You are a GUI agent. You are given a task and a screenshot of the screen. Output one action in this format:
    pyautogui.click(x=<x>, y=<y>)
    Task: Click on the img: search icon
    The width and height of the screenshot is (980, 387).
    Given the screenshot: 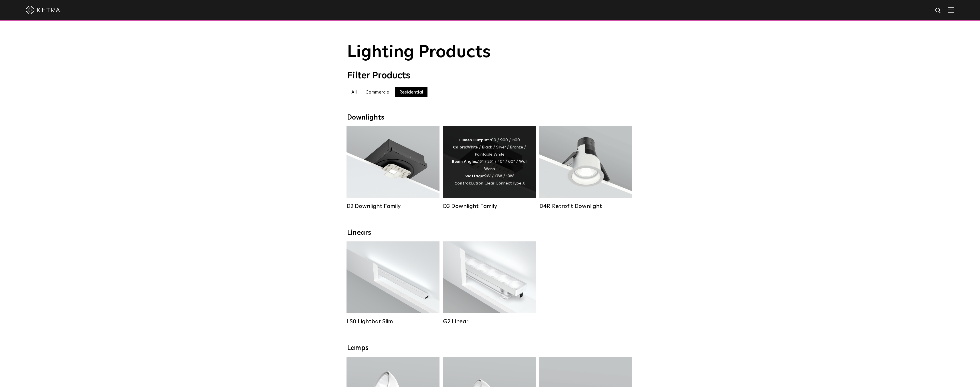 What is the action you would take?
    pyautogui.click(x=938, y=10)
    